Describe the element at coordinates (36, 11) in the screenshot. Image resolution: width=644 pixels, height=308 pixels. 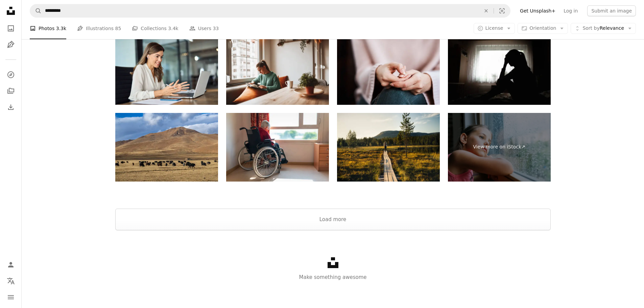
I see `button: Search Unsplash` at that location.